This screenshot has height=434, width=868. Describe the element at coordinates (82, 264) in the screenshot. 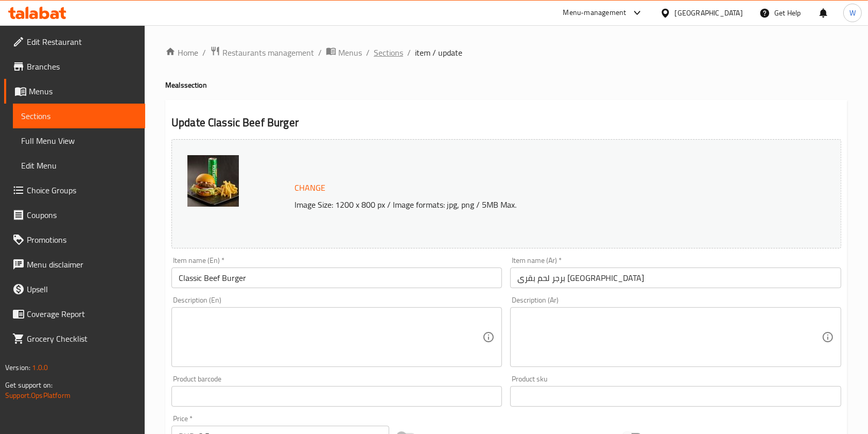

I see `span: Menu disclaimer` at that location.